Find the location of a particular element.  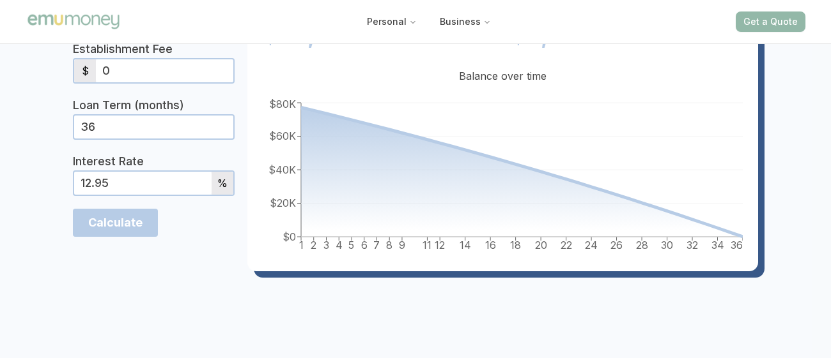

div: Establishment Fee is located at coordinates (153, 49).